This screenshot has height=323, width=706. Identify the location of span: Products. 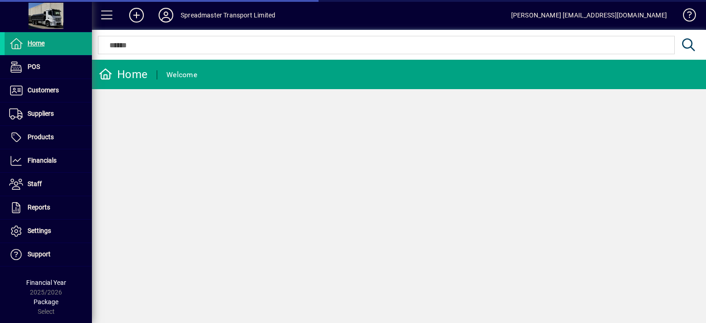
(40, 137).